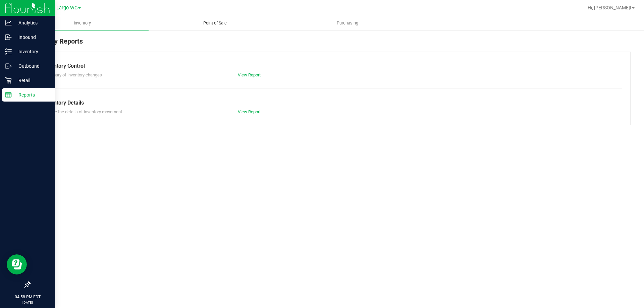 The image size is (644, 308). Describe the element at coordinates (215, 23) in the screenshot. I see `a: Point of Sale` at that location.